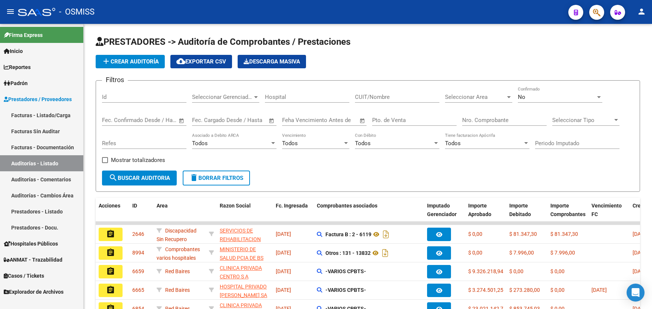 The image size is (652, 309). Describe the element at coordinates (176, 235) in the screenshot. I see `span: Discapacidad Sin Recupero` at that location.